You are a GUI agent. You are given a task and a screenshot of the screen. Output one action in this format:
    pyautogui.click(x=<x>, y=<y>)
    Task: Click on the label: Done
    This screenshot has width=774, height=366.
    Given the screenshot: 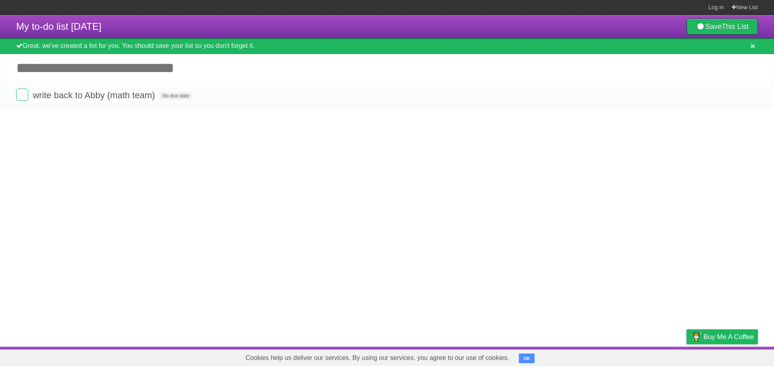 What is the action you would take?
    pyautogui.click(x=22, y=95)
    